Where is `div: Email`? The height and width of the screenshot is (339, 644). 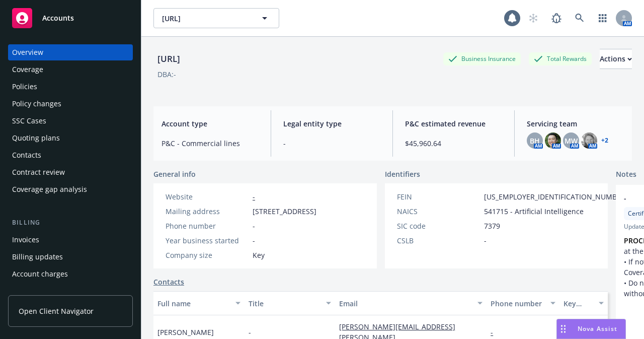
div: Email is located at coordinates (405, 303).